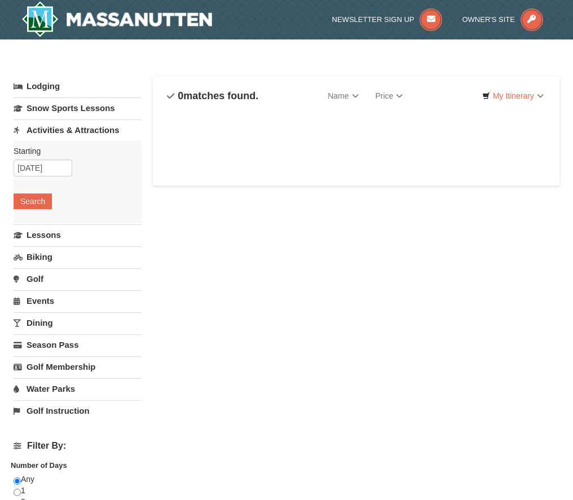 The image size is (573, 500). I want to click on button: Search, so click(33, 201).